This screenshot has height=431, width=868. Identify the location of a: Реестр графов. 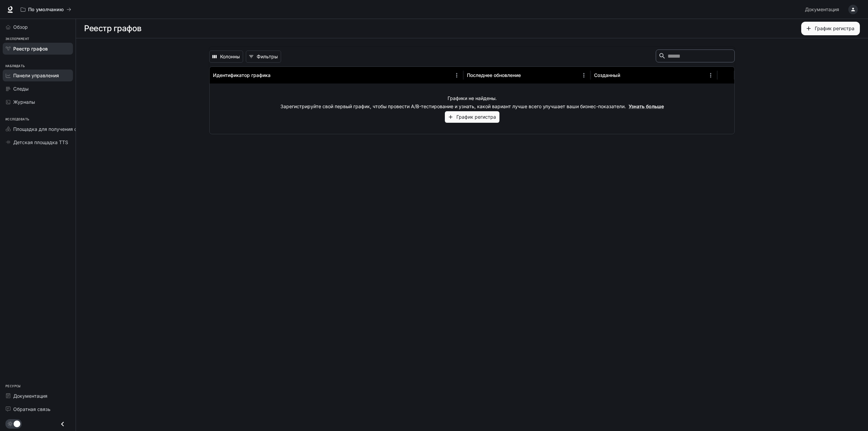
(38, 49).